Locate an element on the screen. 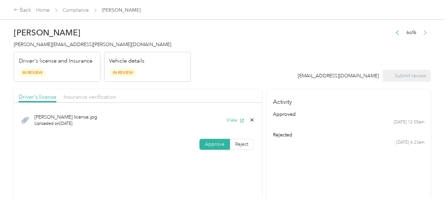 This screenshot has width=448, height=210. a: Home is located at coordinates (43, 10).